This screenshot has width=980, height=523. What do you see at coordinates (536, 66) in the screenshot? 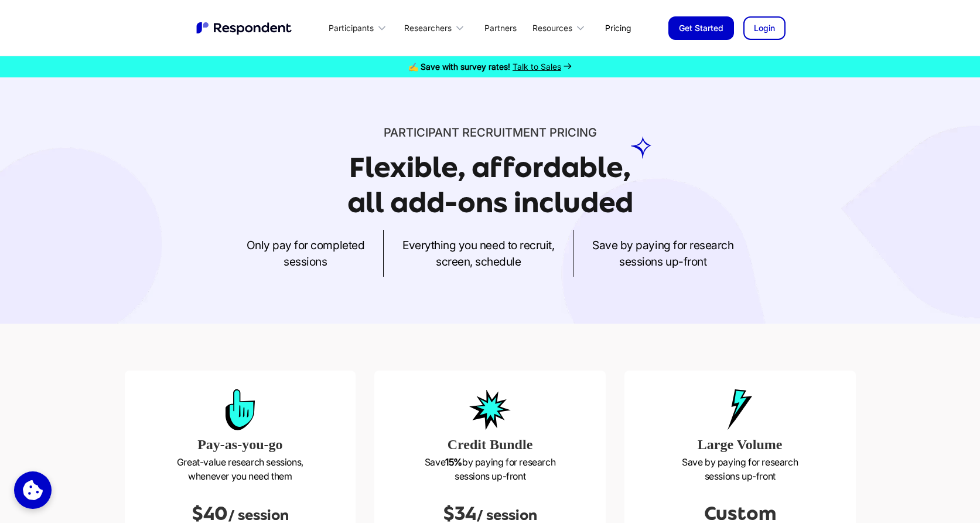
I see `span: Talk to Sales` at bounding box center [536, 66].